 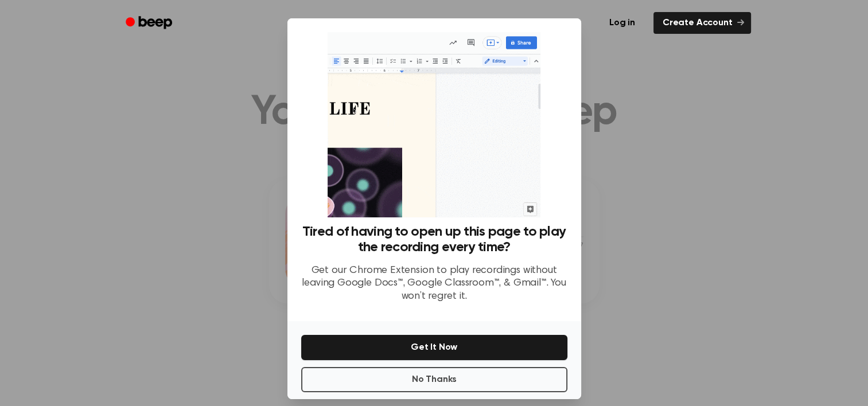 What do you see at coordinates (434, 348) in the screenshot?
I see `button: Get It Now` at bounding box center [434, 348].